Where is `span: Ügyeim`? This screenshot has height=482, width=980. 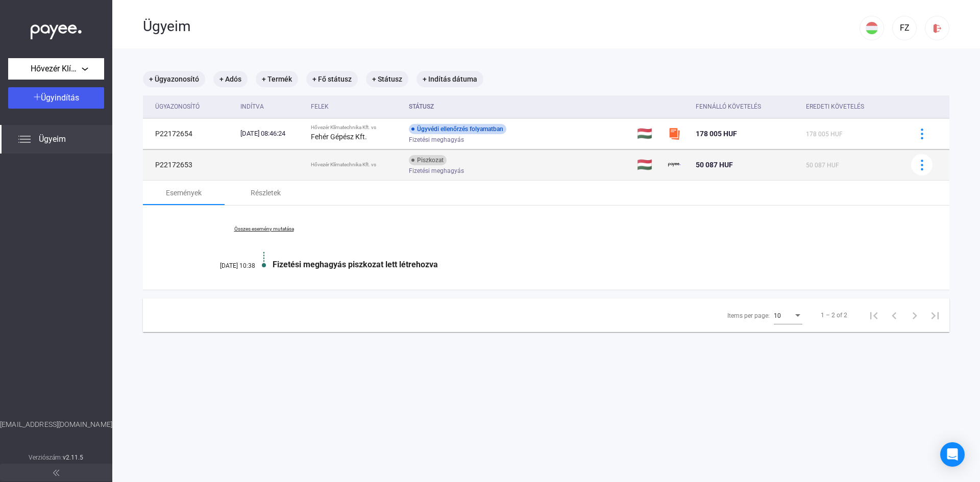 span: Ügyeim is located at coordinates (52, 139).